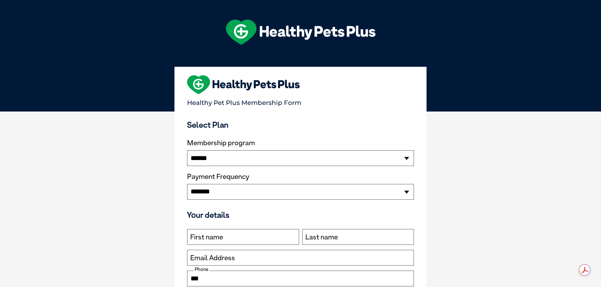  What do you see at coordinates (243, 85) in the screenshot?
I see `img: heart-shape-hpp-logo-large.png` at bounding box center [243, 85].